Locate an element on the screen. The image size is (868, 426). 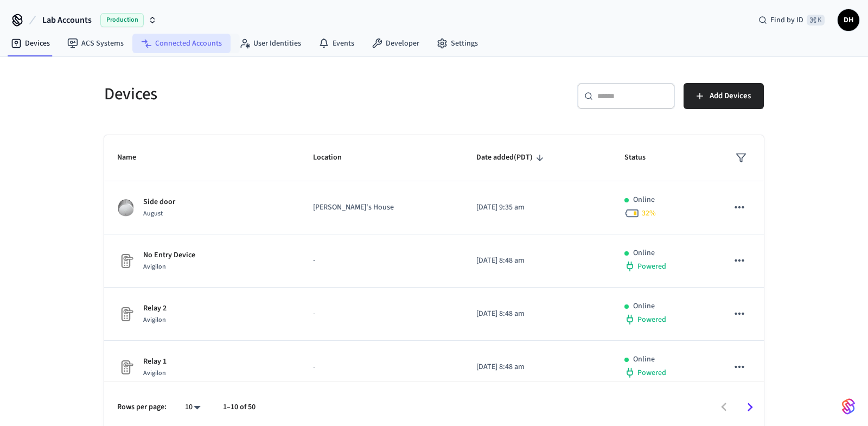
span: Name is located at coordinates (134, 157).